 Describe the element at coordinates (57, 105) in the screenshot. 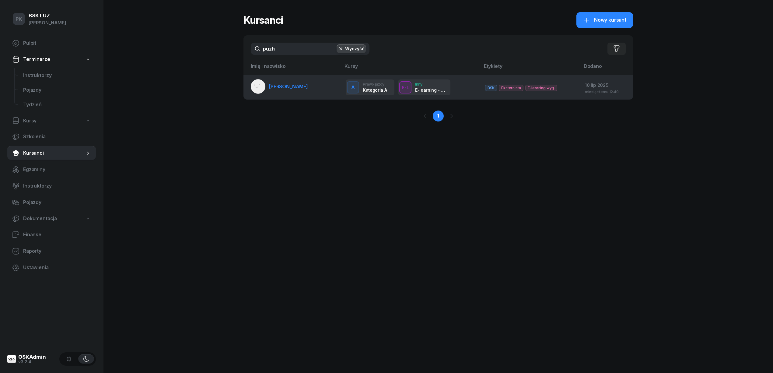

I see `span: Tydzień` at that location.